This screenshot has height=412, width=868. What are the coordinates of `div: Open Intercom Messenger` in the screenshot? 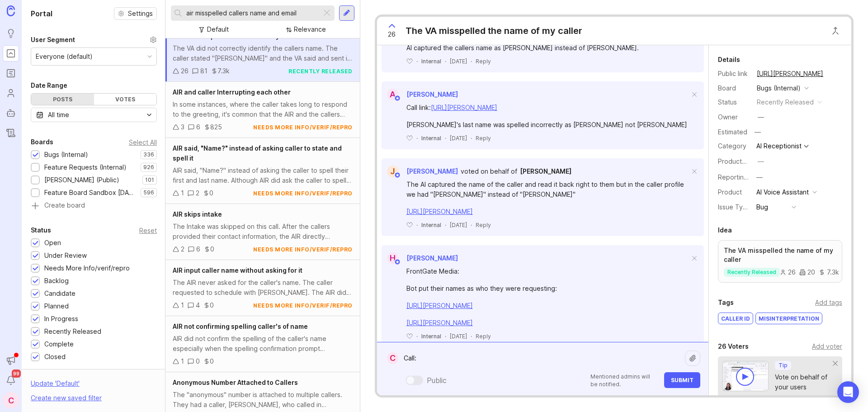 It's located at (848, 392).